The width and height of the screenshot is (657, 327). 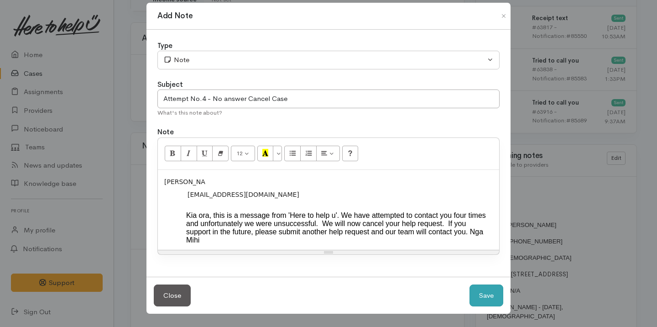 What do you see at coordinates (328, 60) in the screenshot?
I see `button: Note` at bounding box center [328, 60].